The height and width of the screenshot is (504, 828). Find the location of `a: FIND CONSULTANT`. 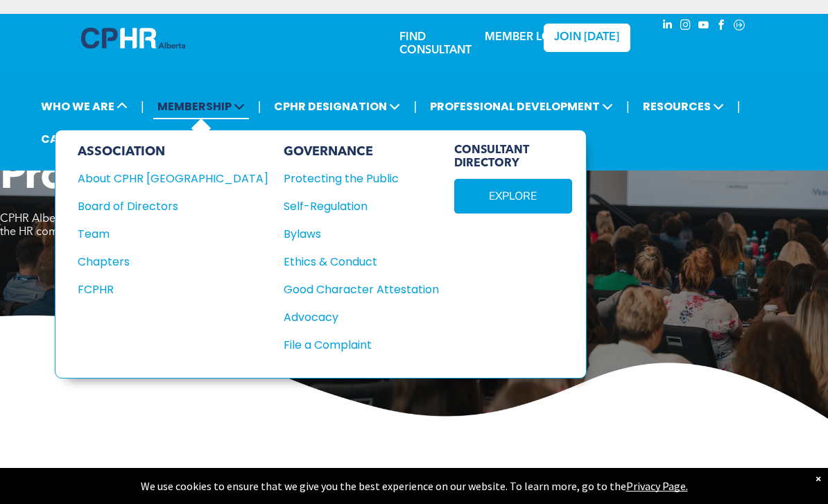

a: FIND CONSULTANT is located at coordinates (436, 44).